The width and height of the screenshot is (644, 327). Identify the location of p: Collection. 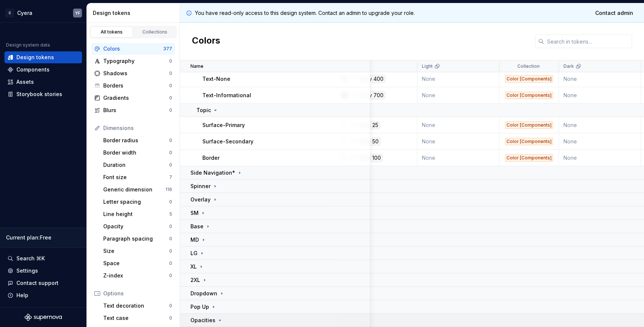
(528, 66).